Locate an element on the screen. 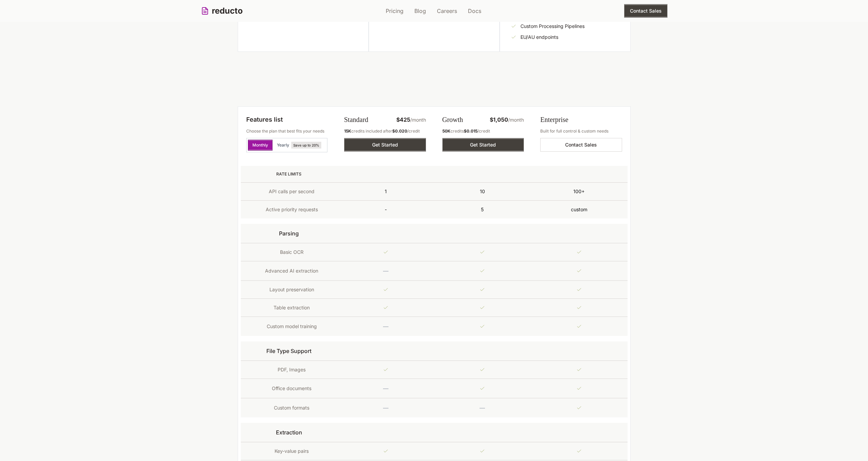  td: 5 is located at coordinates (483, 210).